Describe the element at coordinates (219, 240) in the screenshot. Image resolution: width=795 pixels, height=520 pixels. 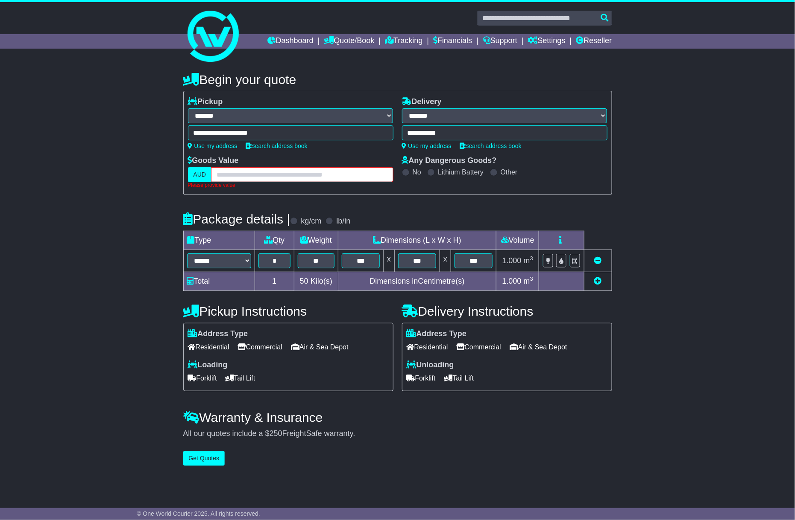
I see `td: Type` at that location.